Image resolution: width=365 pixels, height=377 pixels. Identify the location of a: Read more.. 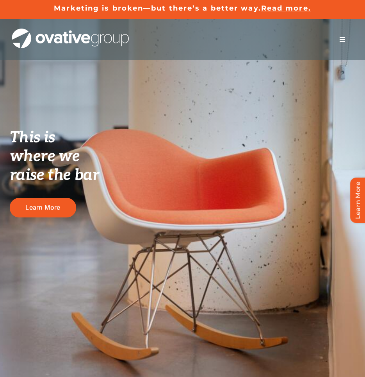
(287, 8).